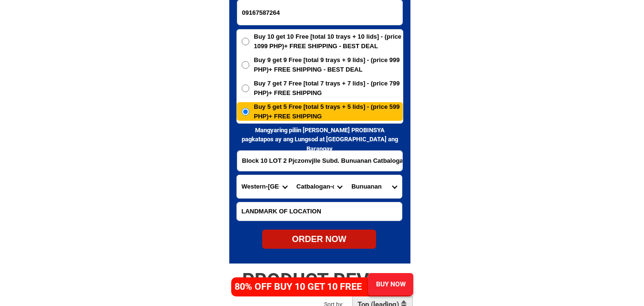  Describe the element at coordinates (329, 41) in the screenshot. I see `span: Buy 10 get 10 Free [total 10 trays + 10 lids] - (price 1099 PHP)+ FREE SHIPPING - BEST DEAL` at that location.